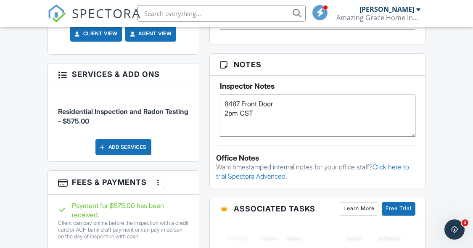  Describe the element at coordinates (123, 147) in the screenshot. I see `div: Add Services` at that location.